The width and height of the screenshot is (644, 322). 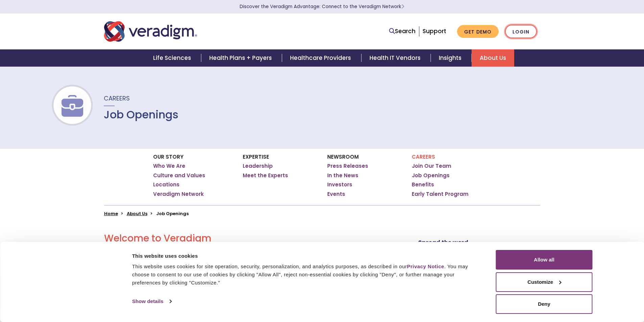 I want to click on h2: Welcome to Veradigm, so click(x=242, y=238).